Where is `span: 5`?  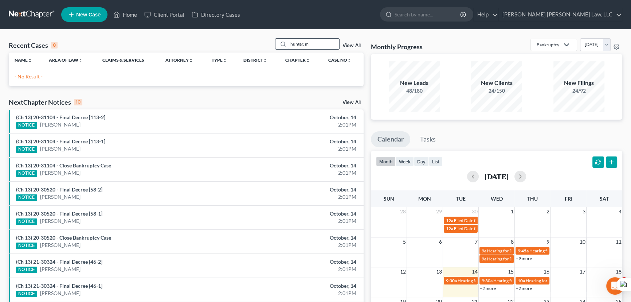
span: 5 is located at coordinates (404, 242).